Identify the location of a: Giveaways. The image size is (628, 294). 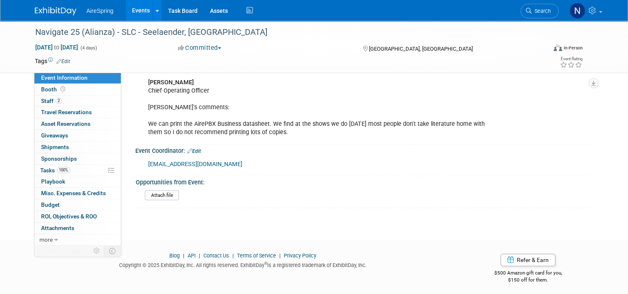
(78, 135).